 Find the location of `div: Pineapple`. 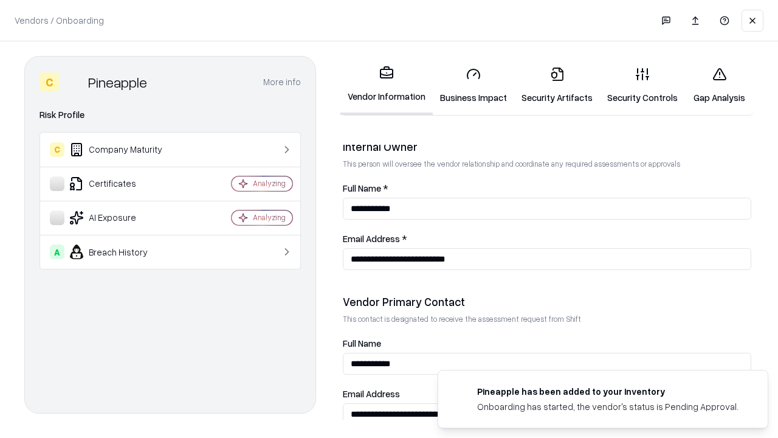

div: Pineapple is located at coordinates (117, 82).